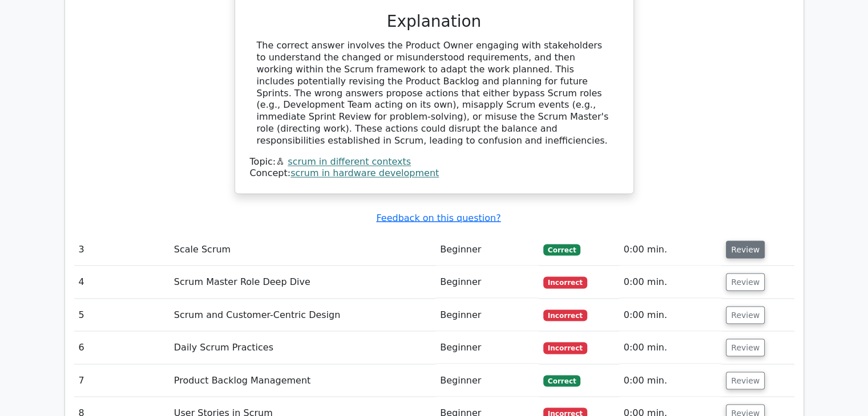 The height and width of the screenshot is (416, 868). Describe the element at coordinates (303, 315) in the screenshot. I see `td: Scrum and Customer-Centric Design` at that location.